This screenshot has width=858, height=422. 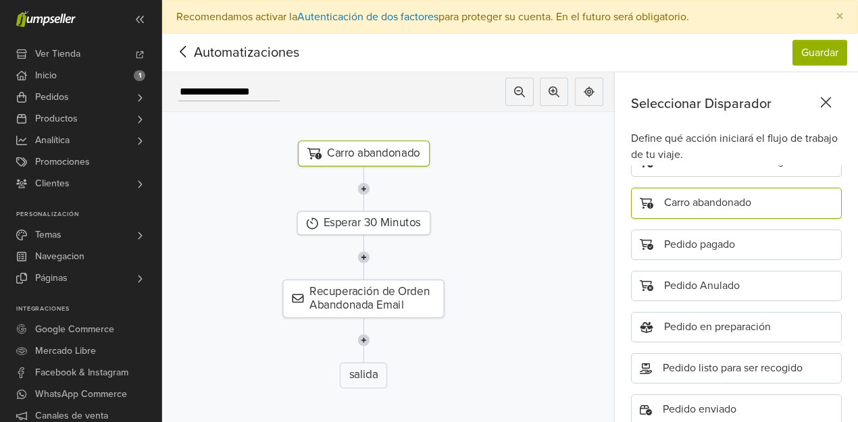 I want to click on span: Ver Tienda, so click(x=57, y=54).